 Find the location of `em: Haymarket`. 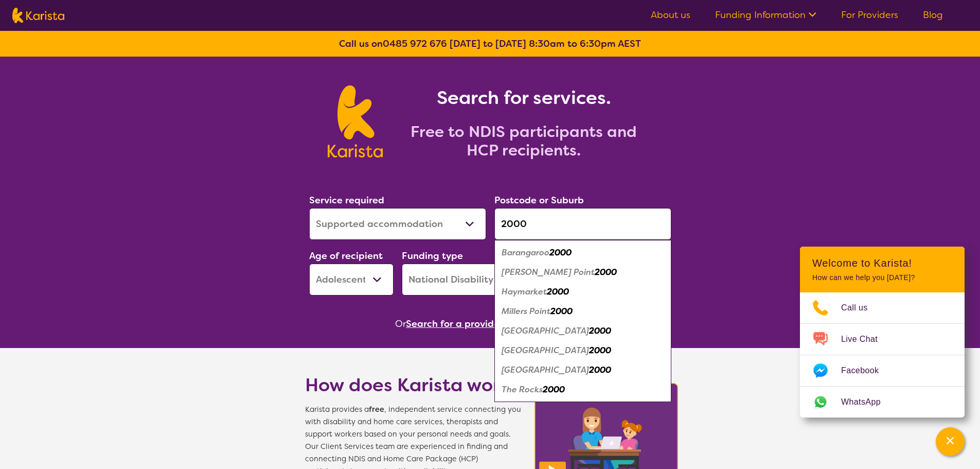

em: Haymarket is located at coordinates (524, 291).